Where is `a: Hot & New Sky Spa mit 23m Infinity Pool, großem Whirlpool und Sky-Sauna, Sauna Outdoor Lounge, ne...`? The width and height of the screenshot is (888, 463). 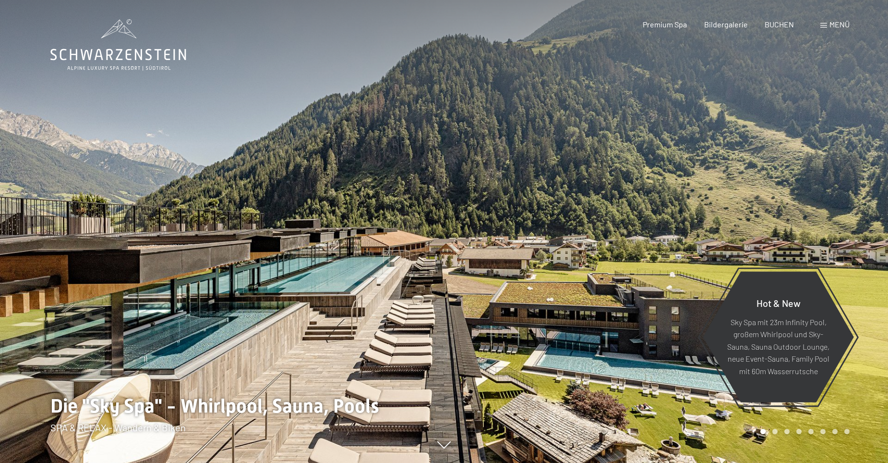
a: Hot & New Sky Spa mit 23m Infinity Pool, großem Whirlpool und Sky-Sauna, Sauna Outdoor Lounge, ne... is located at coordinates (778, 336).